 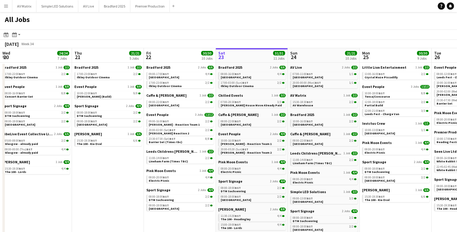 I want to click on a: 08:00-18:00BST2/2DTM Sachsenring, so click(x=109, y=114).